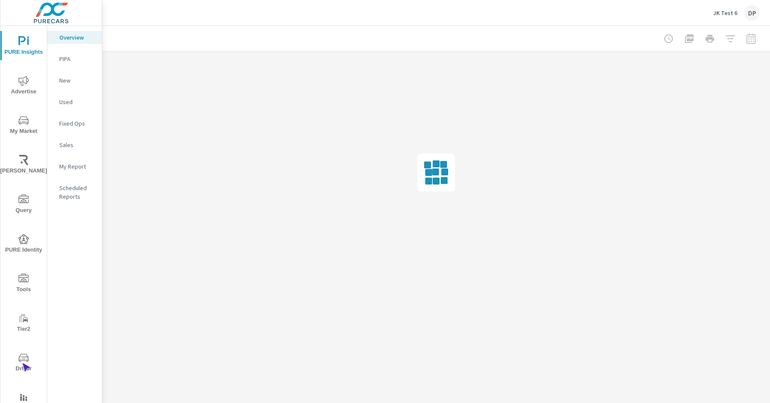  Describe the element at coordinates (24, 86) in the screenshot. I see `span: Advertise` at that location.